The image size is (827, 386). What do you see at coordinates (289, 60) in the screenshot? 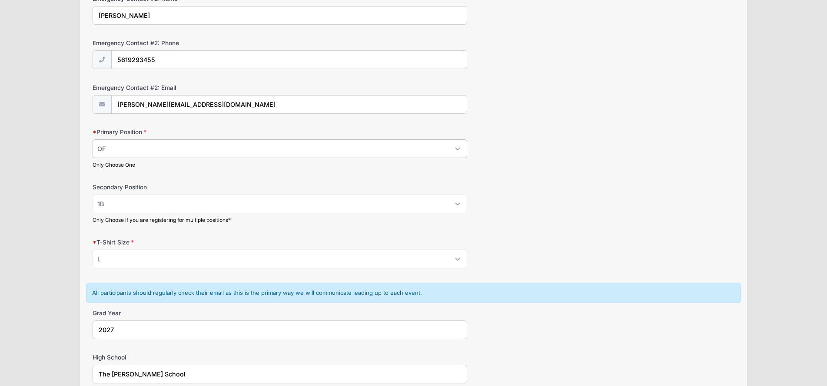
I see `input: (xxx) xxx-xxxx` at bounding box center [289, 60].